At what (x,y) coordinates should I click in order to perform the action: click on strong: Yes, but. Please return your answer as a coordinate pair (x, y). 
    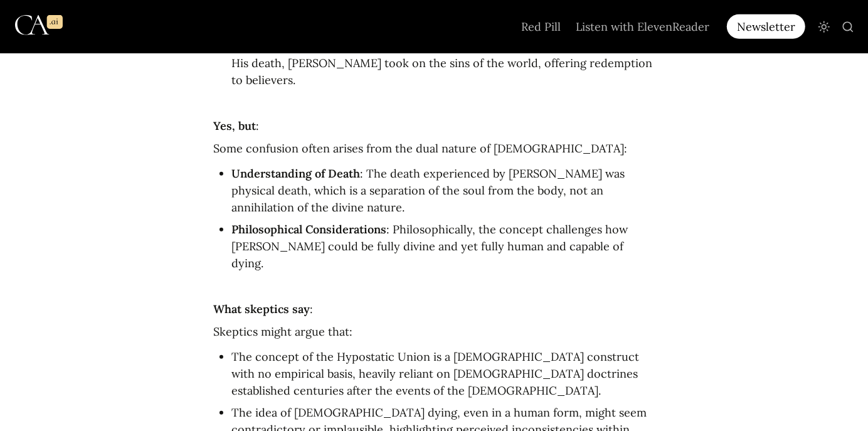
    Looking at the image, I should click on (234, 126).